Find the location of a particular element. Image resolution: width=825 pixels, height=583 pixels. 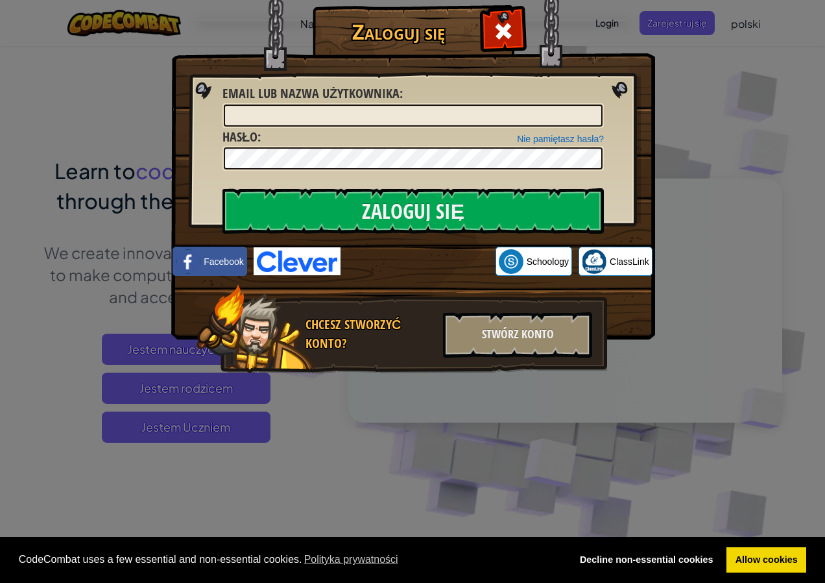

img: clever-logo-blue.png is located at coordinates (297, 261).